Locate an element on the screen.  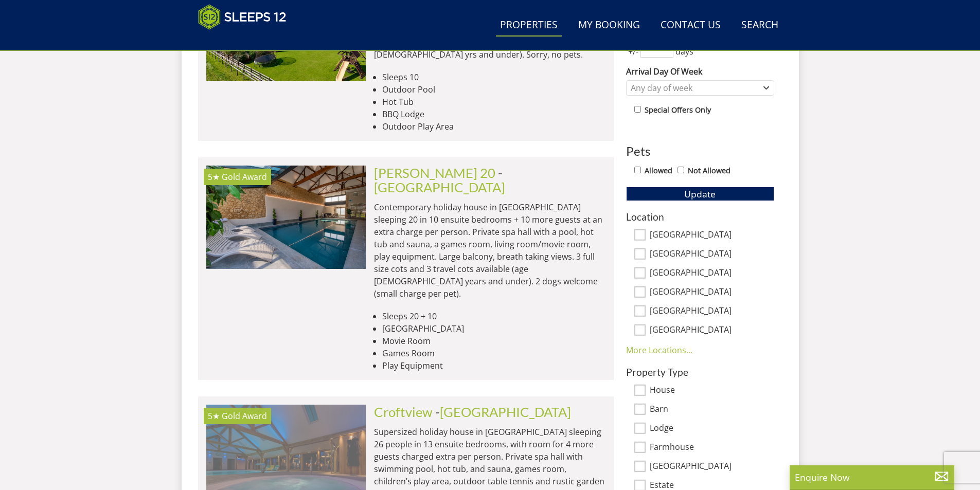
span: Update is located at coordinates (700, 194).